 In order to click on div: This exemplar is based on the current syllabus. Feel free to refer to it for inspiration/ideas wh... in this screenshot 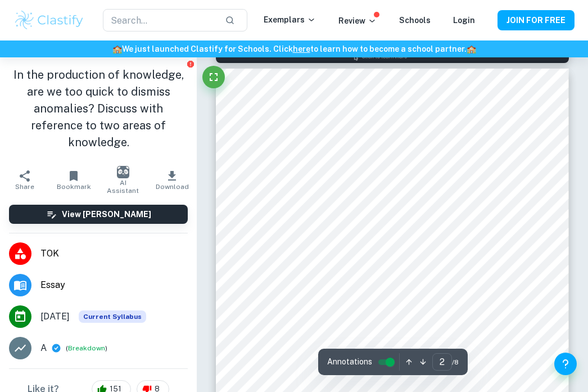, I will do `click(112, 317)`.